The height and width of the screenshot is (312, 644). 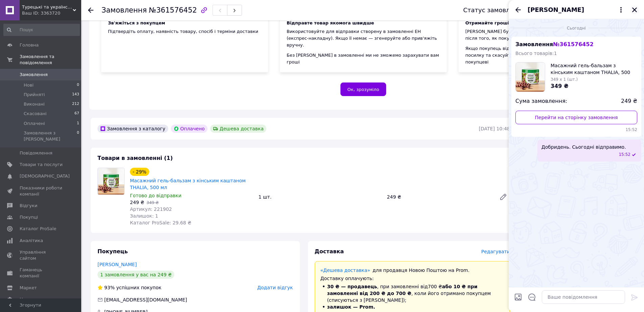 What do you see at coordinates (91, 10) in the screenshot?
I see `div: Повернутися назад` at bounding box center [91, 10].